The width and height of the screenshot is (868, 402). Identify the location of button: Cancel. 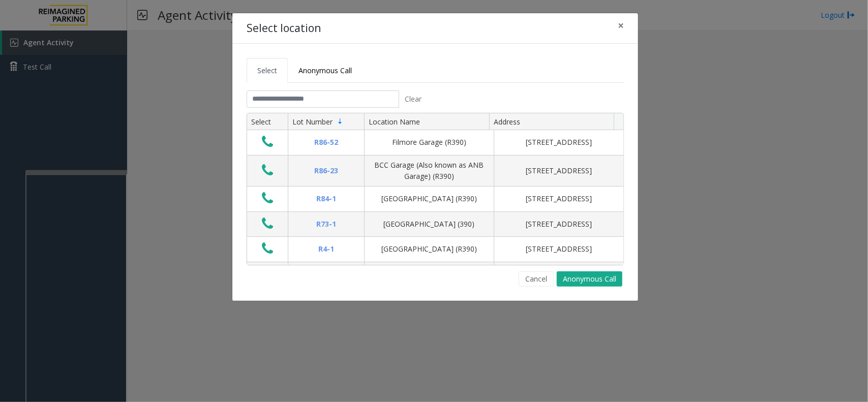
(536, 279).